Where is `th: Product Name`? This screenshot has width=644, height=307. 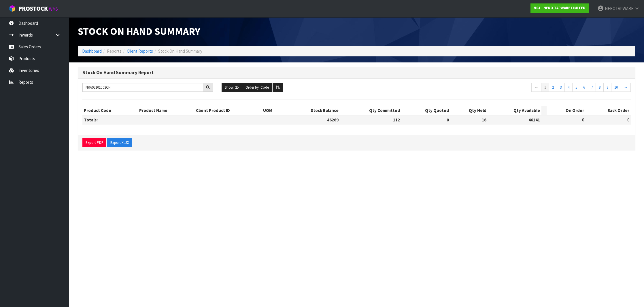 th: Product Name is located at coordinates (166, 110).